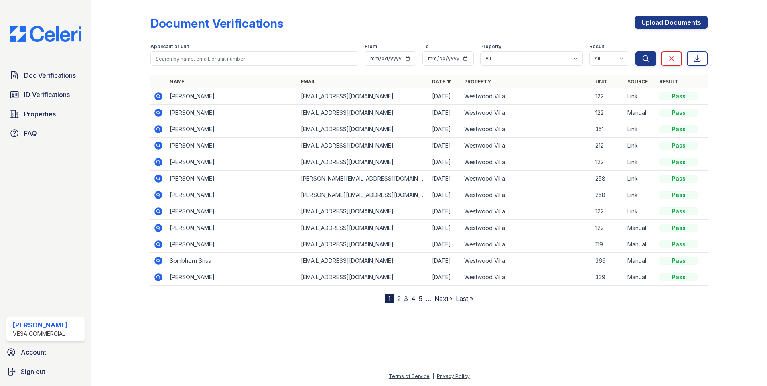 The image size is (767, 386). I want to click on a: Name, so click(177, 81).